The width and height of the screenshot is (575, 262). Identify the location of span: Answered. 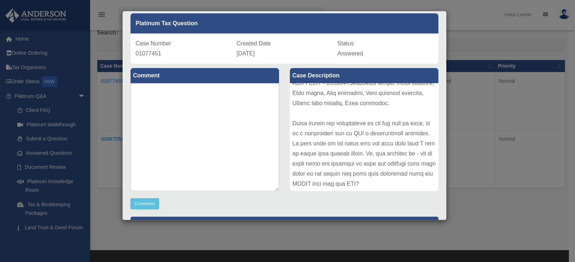
(350, 53).